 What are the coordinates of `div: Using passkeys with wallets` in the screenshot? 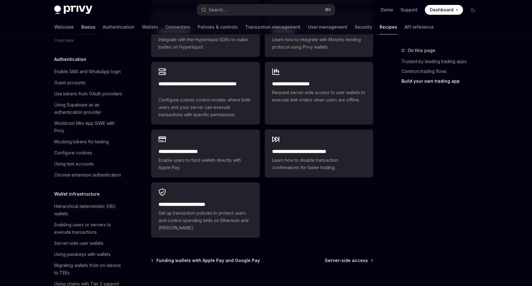 It's located at (82, 254).